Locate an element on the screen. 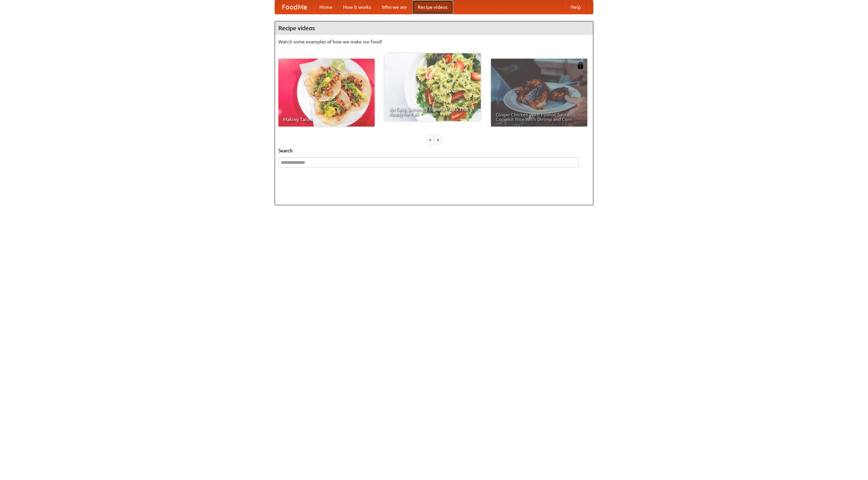 The width and height of the screenshot is (868, 480). h4: Recipe videos is located at coordinates (434, 28).